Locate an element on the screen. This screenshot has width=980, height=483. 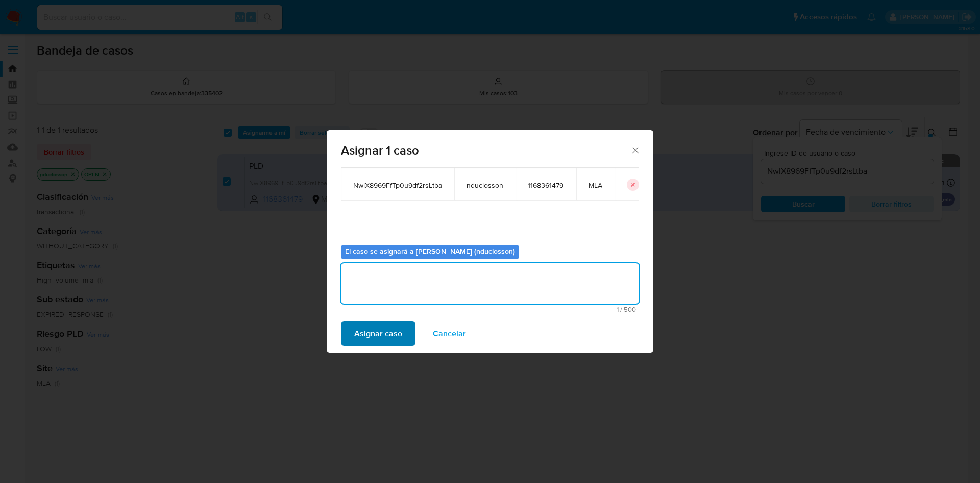
div: assign-modal is located at coordinates (490, 241).